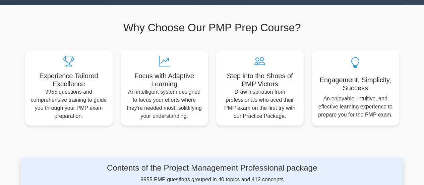  Describe the element at coordinates (356, 84) in the screenshot. I see `h5: Engagement, Simplicity, Success` at that location.